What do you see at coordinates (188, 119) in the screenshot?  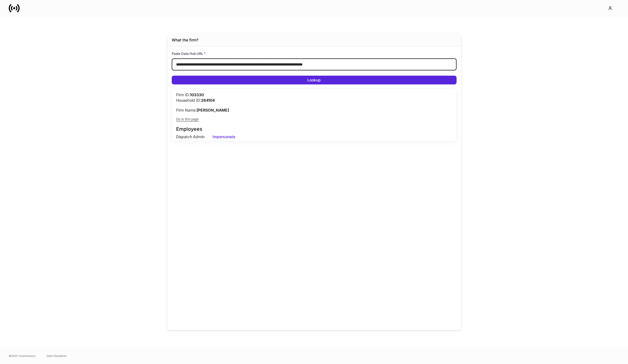 I see `div: Go to firm page` at bounding box center [188, 119].